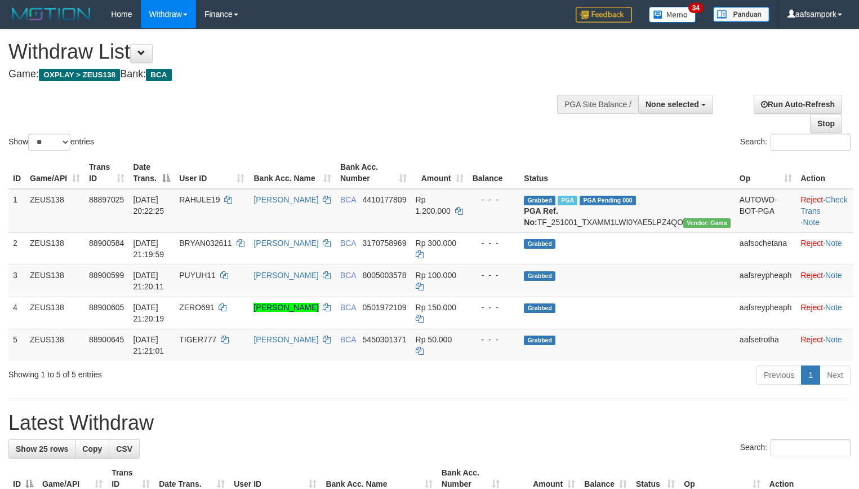 The image size is (859, 489). I want to click on span: TIGER777, so click(198, 339).